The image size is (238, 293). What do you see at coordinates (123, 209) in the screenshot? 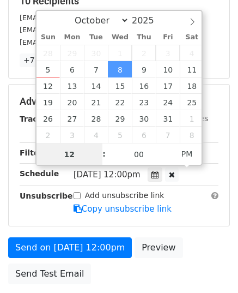
I see `a: Copy unsubscribe link` at bounding box center [123, 209].